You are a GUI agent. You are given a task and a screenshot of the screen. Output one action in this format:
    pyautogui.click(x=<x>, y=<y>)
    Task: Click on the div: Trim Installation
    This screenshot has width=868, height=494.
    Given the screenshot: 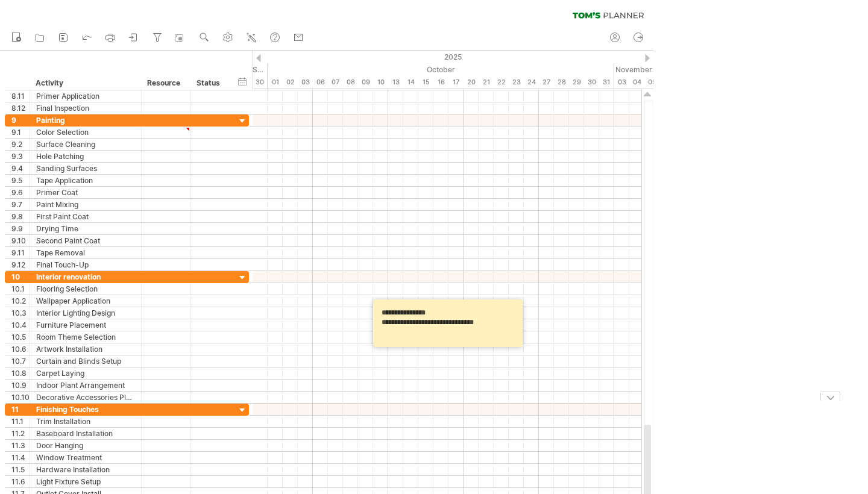 What is the action you would take?
    pyautogui.click(x=86, y=421)
    